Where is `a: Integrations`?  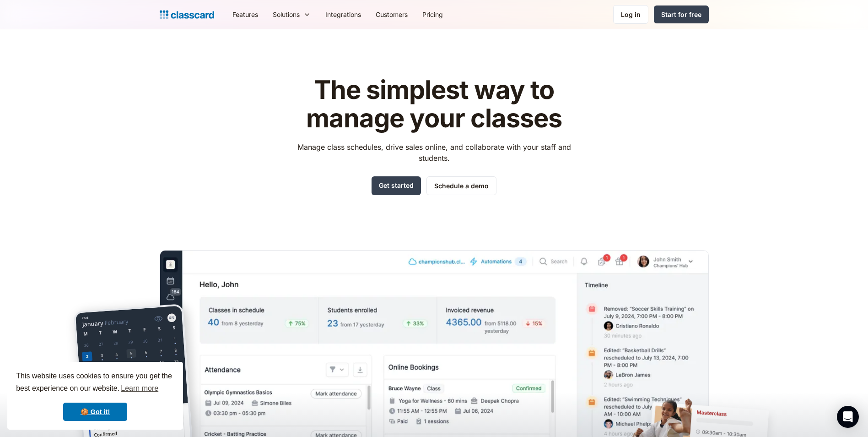 a: Integrations is located at coordinates (343, 14).